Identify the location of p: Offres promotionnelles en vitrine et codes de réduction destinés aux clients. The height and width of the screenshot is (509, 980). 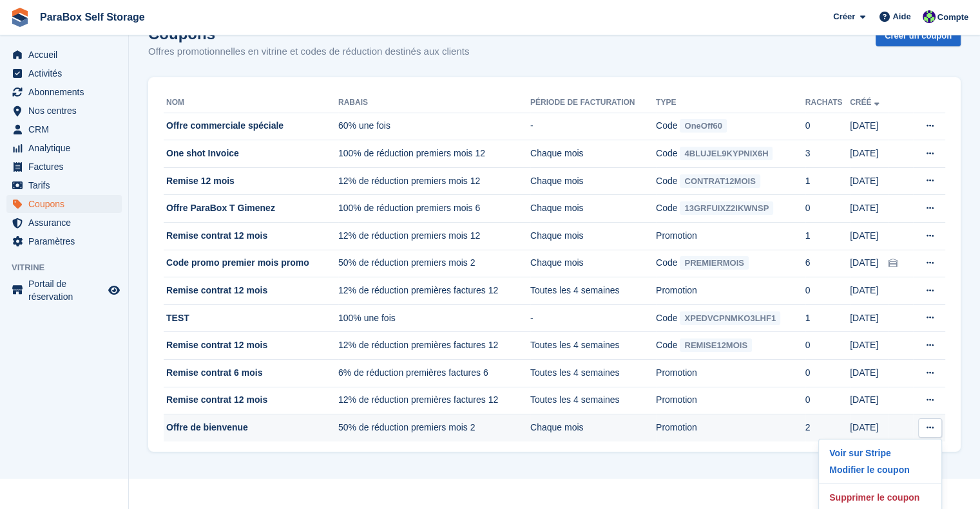
(309, 52).